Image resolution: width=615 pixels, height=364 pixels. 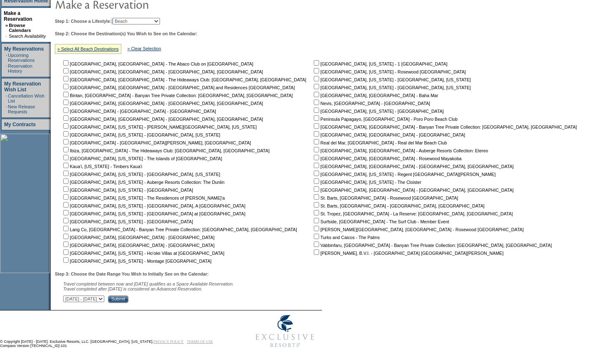 I want to click on a: Upcoming Reservations, so click(x=21, y=58).